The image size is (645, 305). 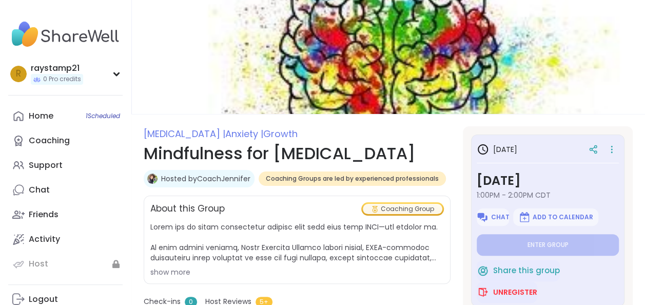 I want to click on span: Add to Calendar, so click(x=563, y=217).